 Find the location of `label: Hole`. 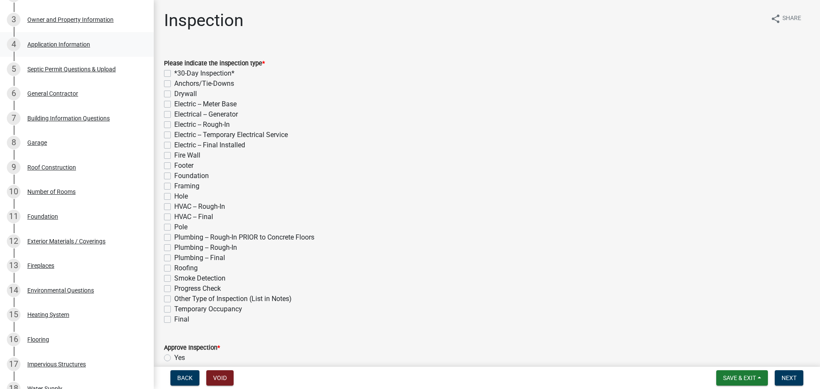

label: Hole is located at coordinates (181, 197).